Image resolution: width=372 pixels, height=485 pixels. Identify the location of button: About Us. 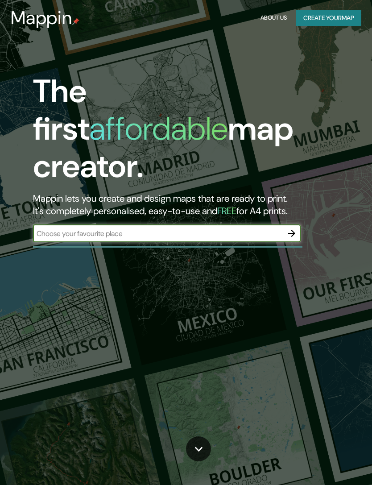
(274, 18).